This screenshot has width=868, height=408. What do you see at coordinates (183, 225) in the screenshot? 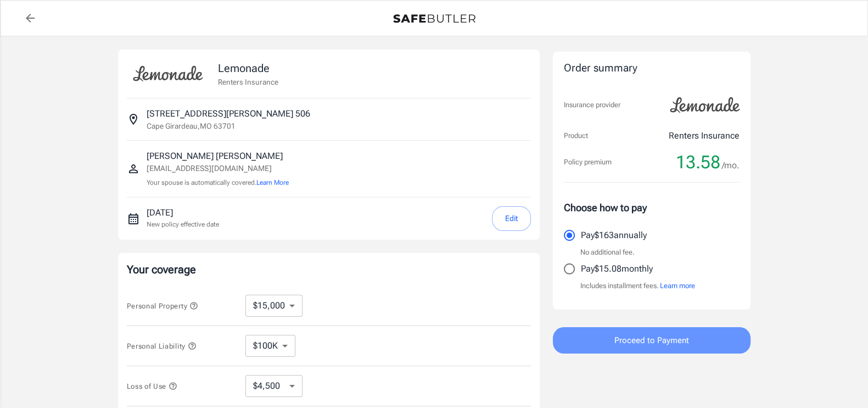
I see `p: New policy effective date` at bounding box center [183, 225].